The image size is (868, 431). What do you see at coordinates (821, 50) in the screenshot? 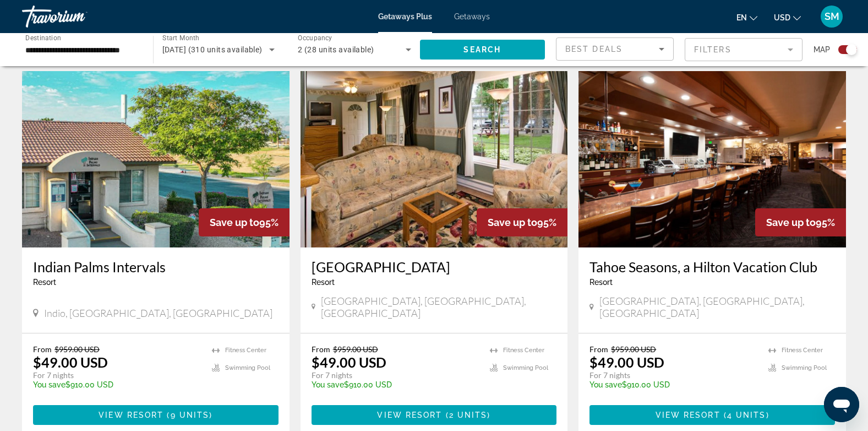
I see `span: Map` at bounding box center [821, 50].